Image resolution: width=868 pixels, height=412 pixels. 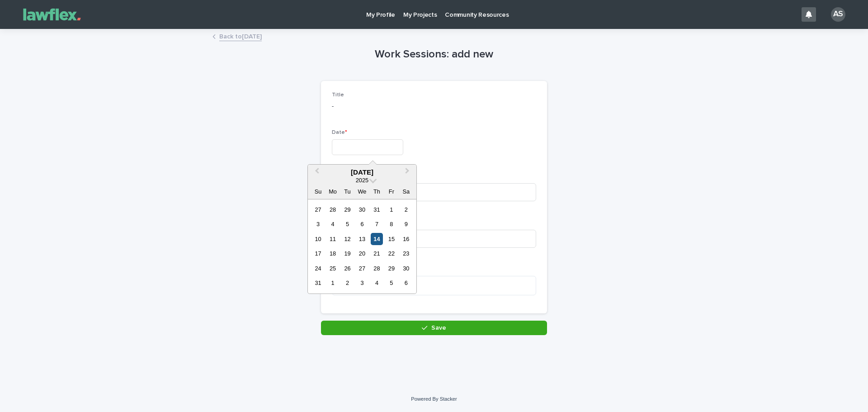 I want to click on div: Choose Tuesday, September 2nd, 2025, so click(x=347, y=283).